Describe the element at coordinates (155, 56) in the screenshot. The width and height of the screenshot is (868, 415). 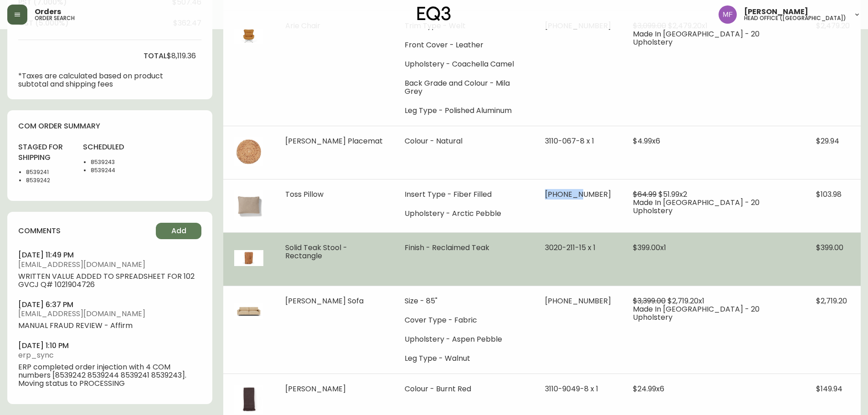
I see `h4: total` at that location.